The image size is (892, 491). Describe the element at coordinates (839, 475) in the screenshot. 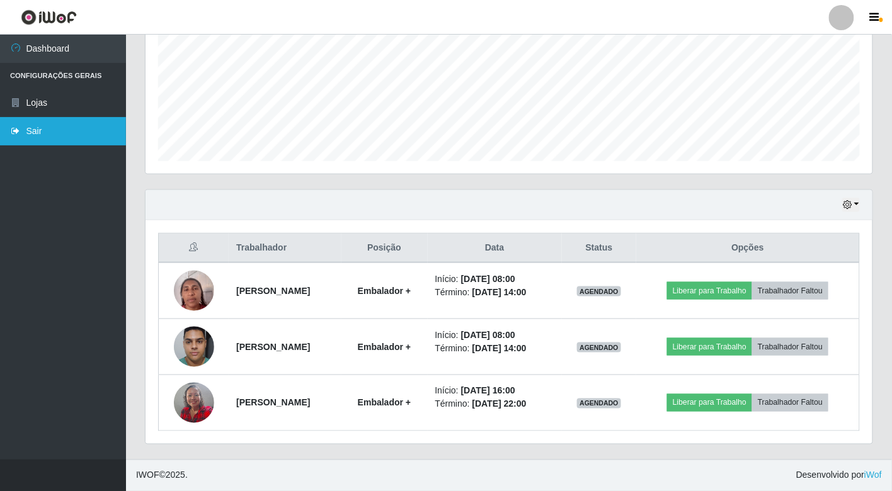

I see `span: Desenvolvido por` at that location.